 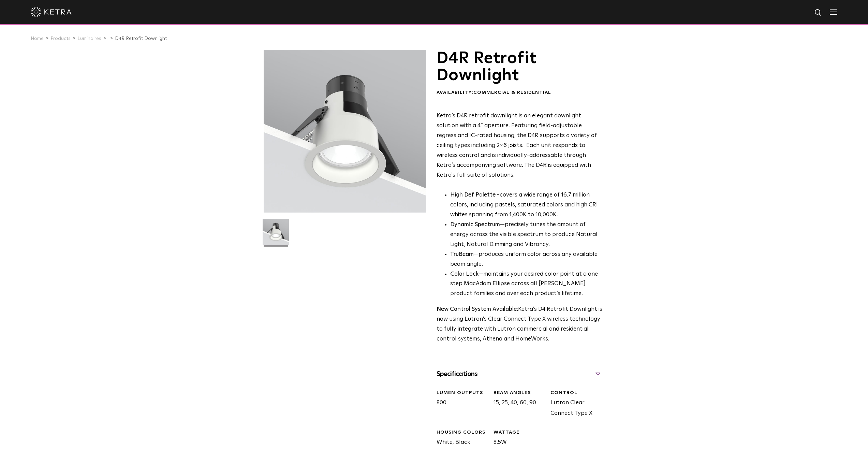 I want to click on div: 800, so click(x=460, y=404).